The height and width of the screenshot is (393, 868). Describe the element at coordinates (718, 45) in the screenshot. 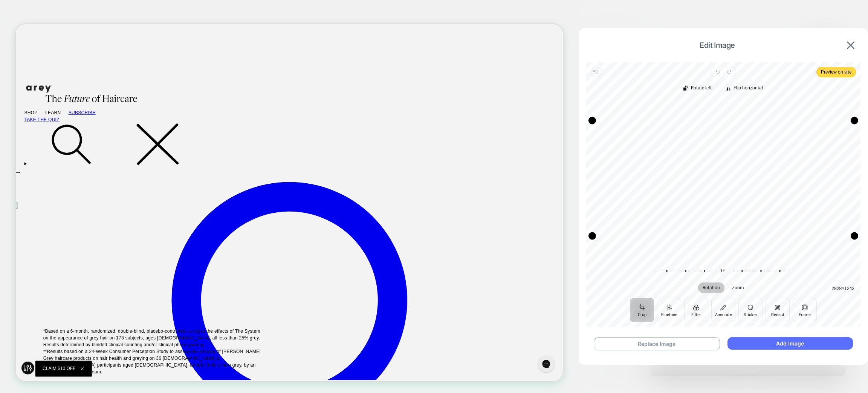

I see `span: Edit Image` at that location.